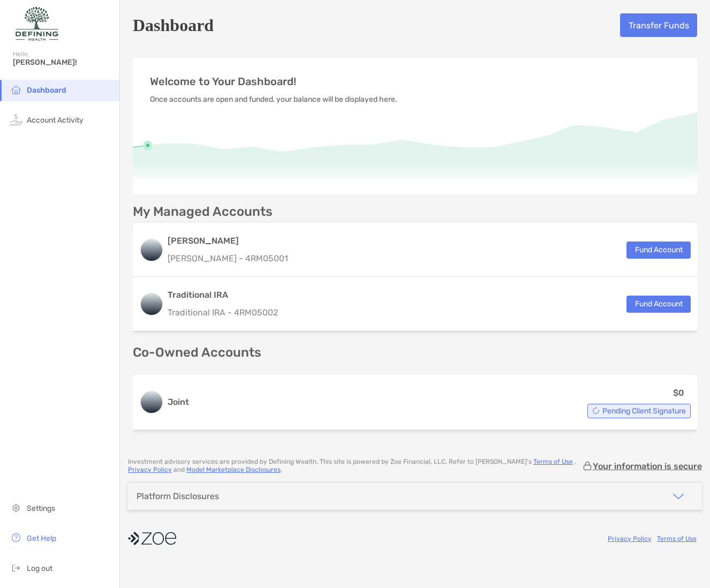  I want to click on img: activity icon, so click(16, 119).